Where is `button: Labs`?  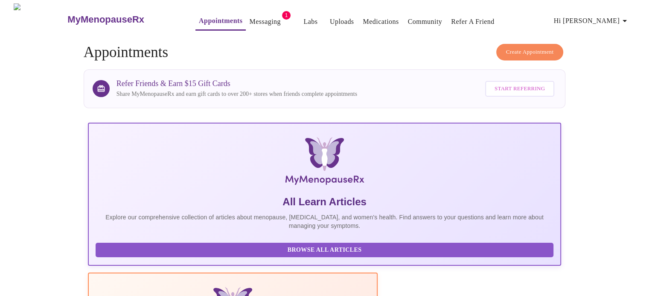 button: Labs is located at coordinates (311, 22).